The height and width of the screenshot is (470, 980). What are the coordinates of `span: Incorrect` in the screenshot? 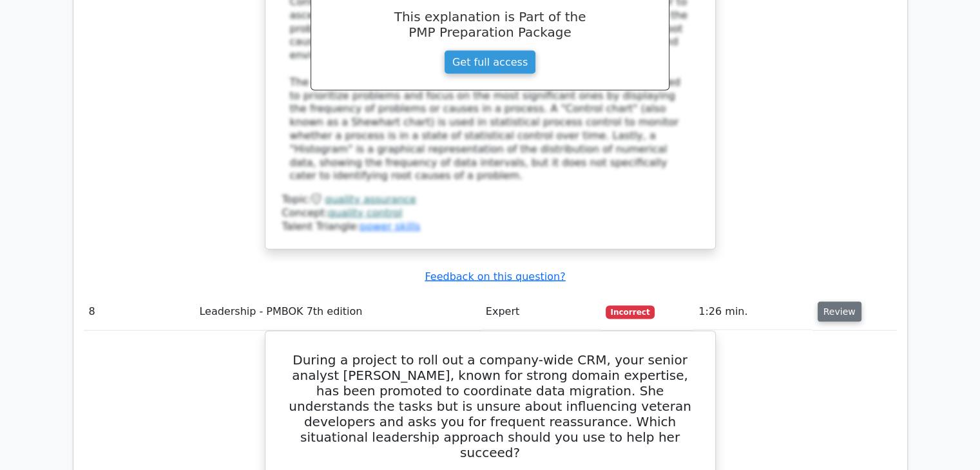 It's located at (630, 312).